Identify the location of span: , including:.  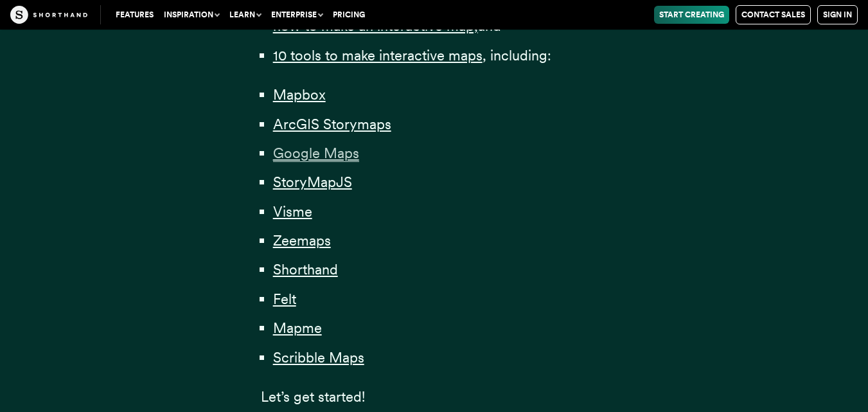
(516, 55).